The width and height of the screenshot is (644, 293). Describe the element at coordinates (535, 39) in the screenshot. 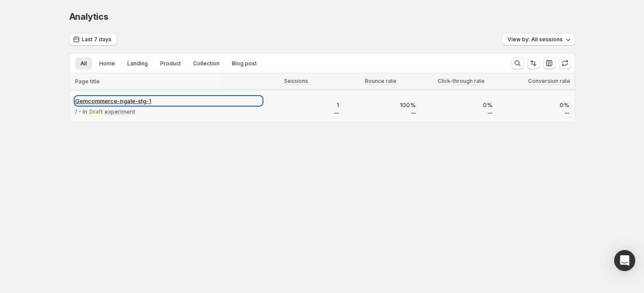

I see `span: View by: All sessions` at that location.